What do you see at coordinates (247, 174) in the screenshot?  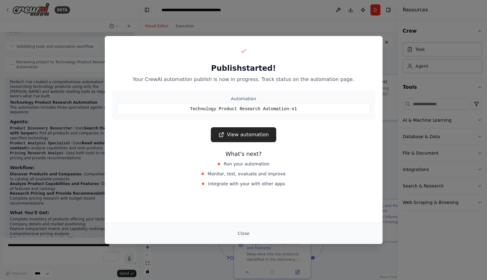 I see `span: Monitor, test, evaluate and improve` at bounding box center [247, 174].